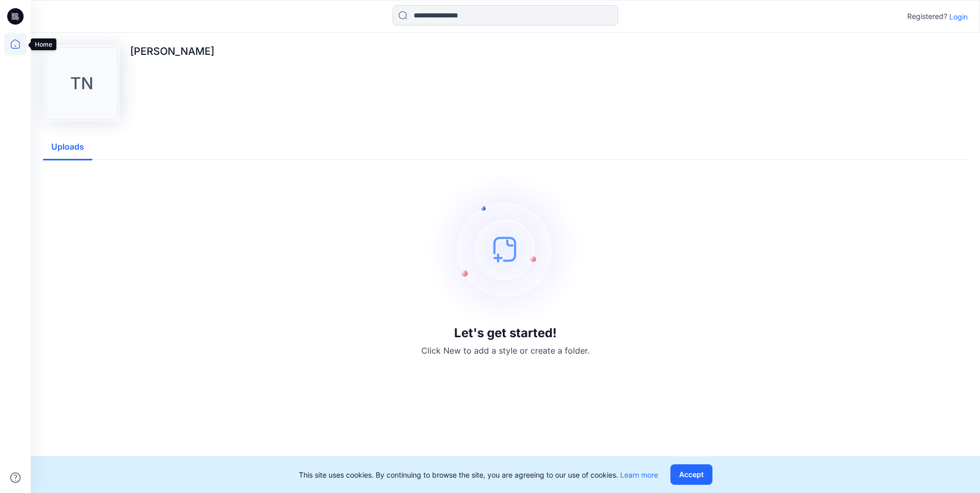  I want to click on a: Learn more, so click(639, 475).